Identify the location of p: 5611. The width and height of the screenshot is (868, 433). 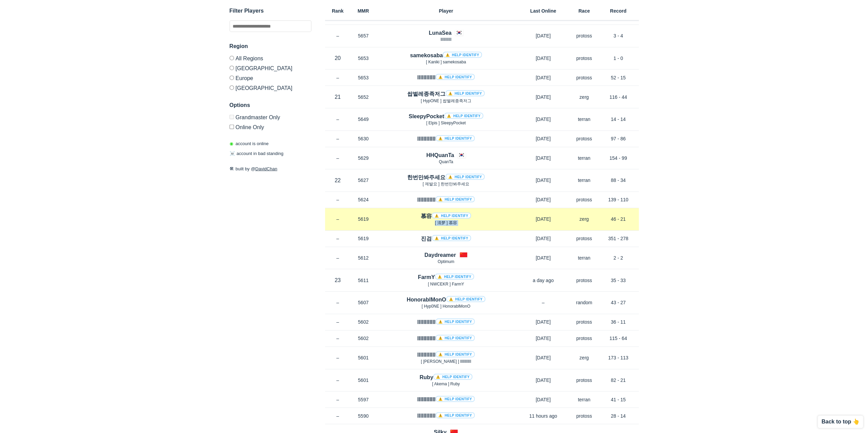
(363, 280).